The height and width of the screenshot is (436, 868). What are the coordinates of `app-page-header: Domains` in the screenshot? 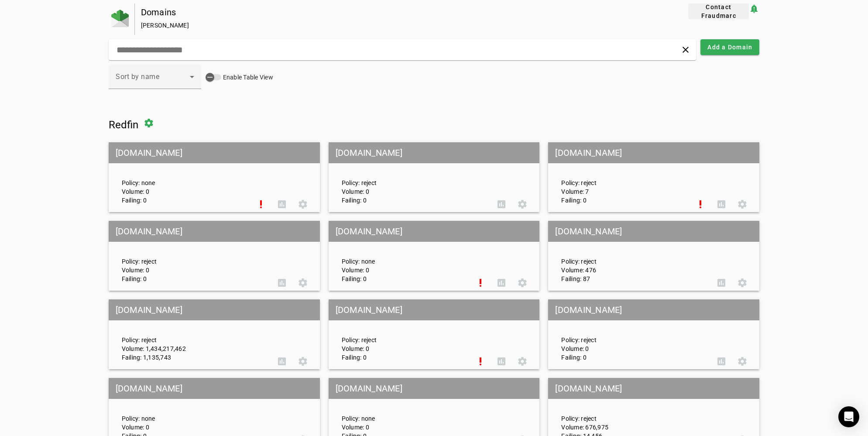 It's located at (434, 19).